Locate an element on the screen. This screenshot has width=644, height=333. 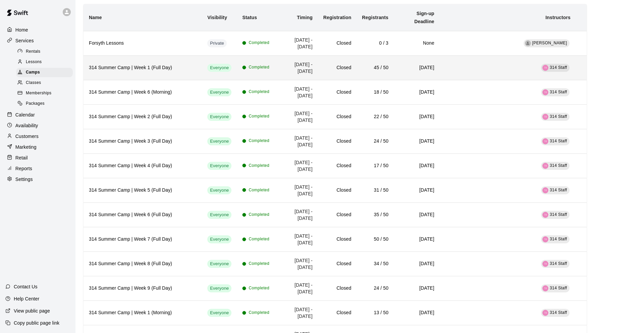
a: Services is located at coordinates (38, 41).